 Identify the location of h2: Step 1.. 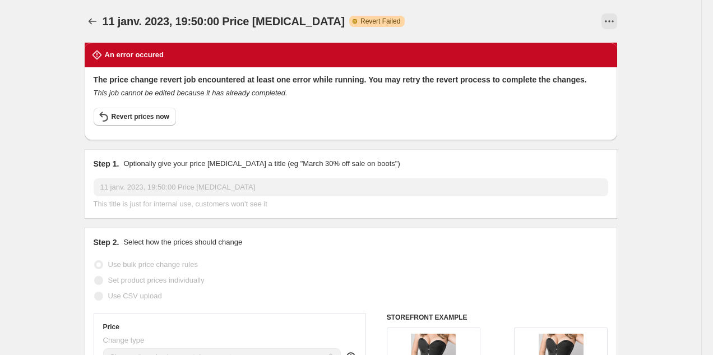
(106, 164).